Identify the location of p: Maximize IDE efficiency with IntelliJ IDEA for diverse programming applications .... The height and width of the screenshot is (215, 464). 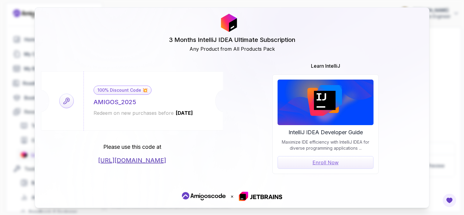
(326, 145).